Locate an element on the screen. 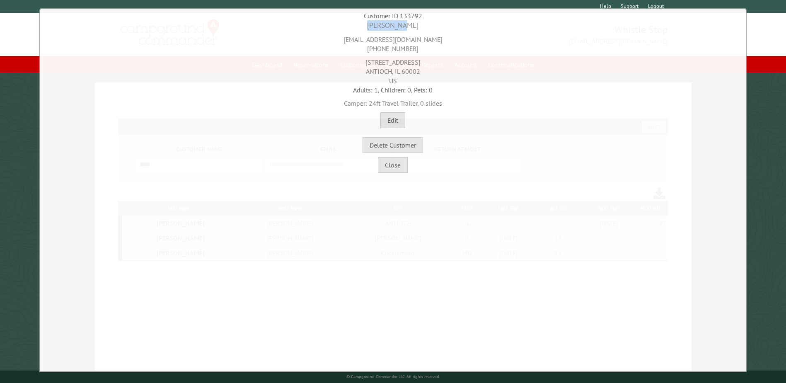  div: Customer ID 133792 is located at coordinates (393, 16).